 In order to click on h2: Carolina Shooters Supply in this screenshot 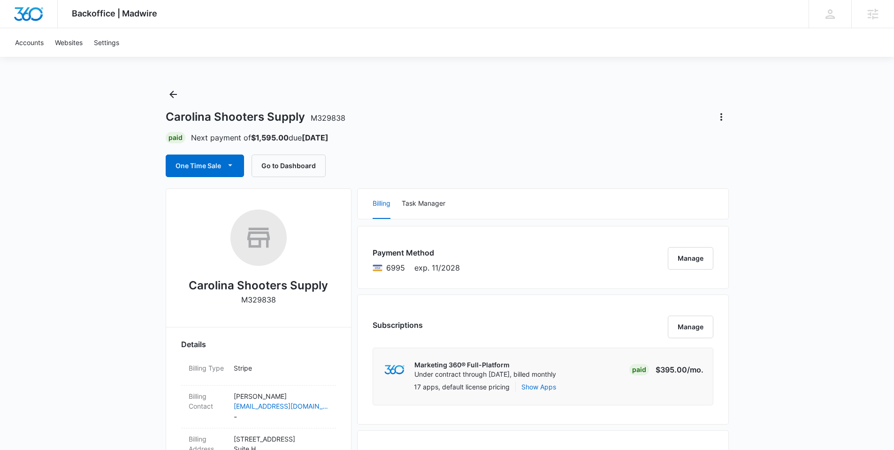, I will do `click(258, 285)`.